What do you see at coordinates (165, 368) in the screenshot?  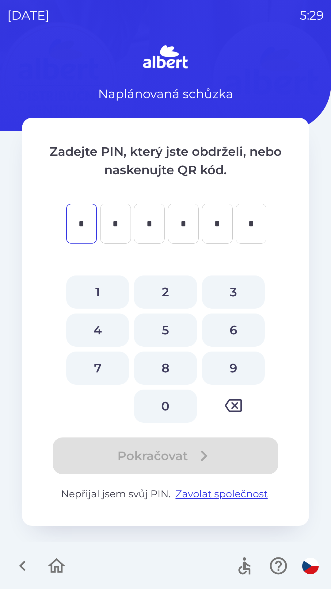 I see `button: 8` at bounding box center [165, 368].